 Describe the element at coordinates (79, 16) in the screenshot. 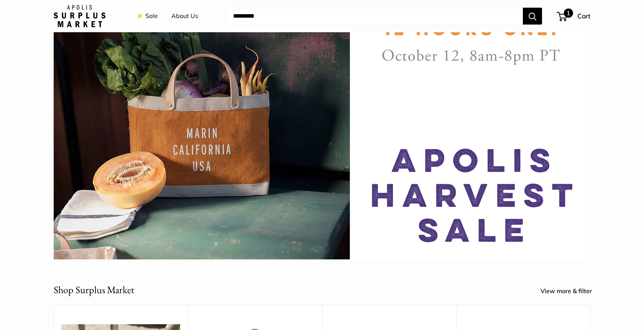

I see `img: Apolis: Surplus Market` at that location.